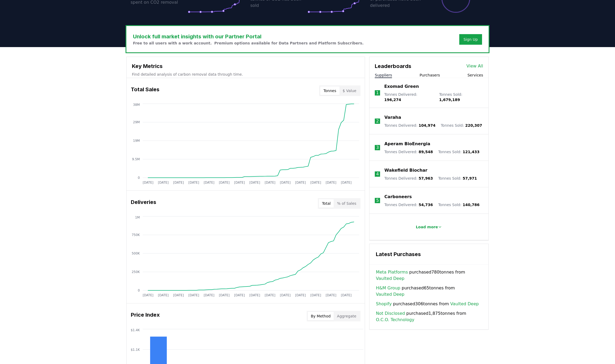 This screenshot has height=364, width=615. What do you see at coordinates (347, 203) in the screenshot?
I see `button: % of Sales` at bounding box center [347, 203].